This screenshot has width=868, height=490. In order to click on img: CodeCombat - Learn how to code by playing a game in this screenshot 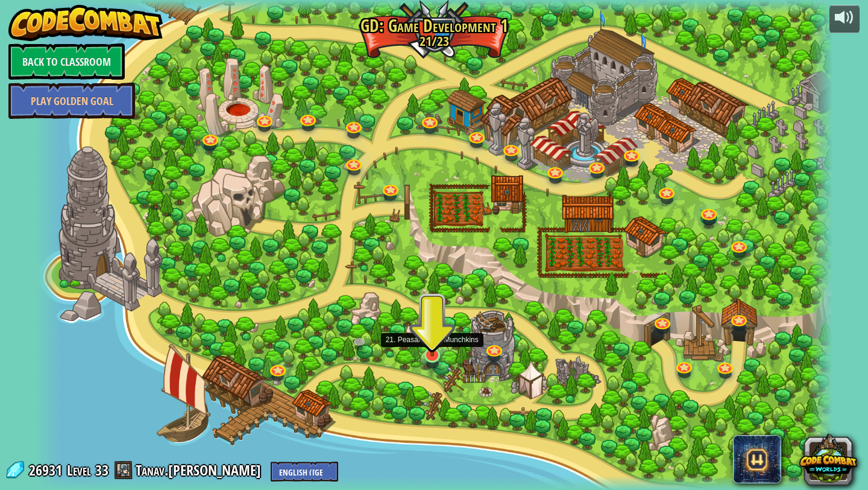, I will do `click(85, 23)`.